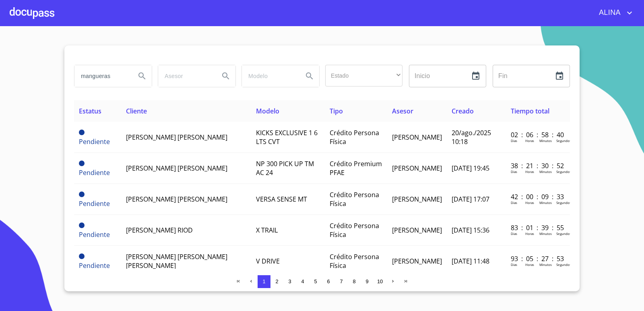 The width and height of the screenshot is (644, 311). I want to click on span: Tiempo total, so click(530, 111).